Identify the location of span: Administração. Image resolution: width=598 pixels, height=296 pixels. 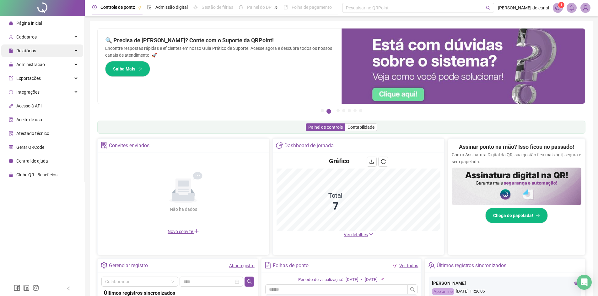
(30, 65).